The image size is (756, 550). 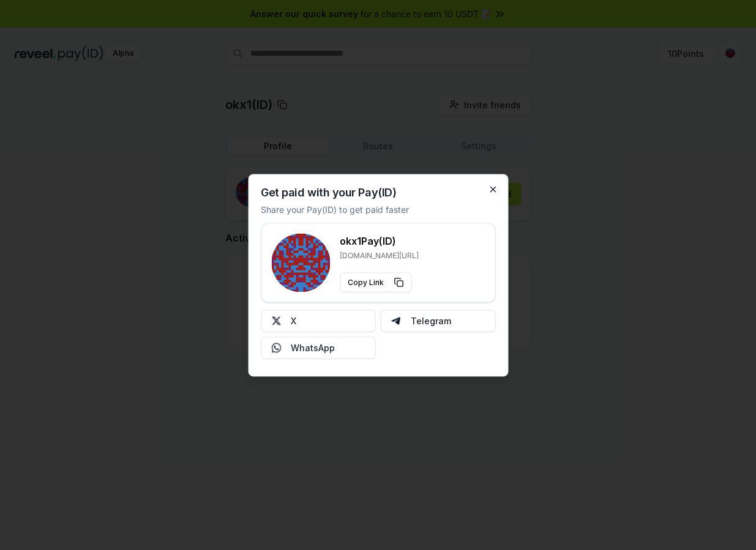 What do you see at coordinates (335, 209) in the screenshot?
I see `p: Share your Pay(ID) to get paid faster` at bounding box center [335, 209].